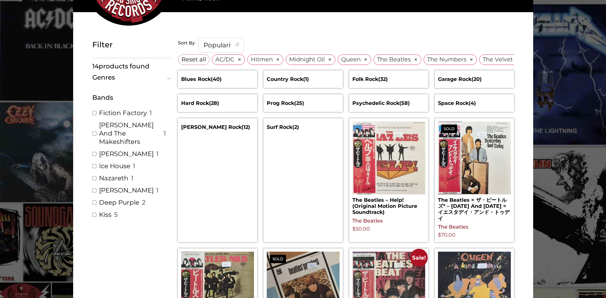  Describe the element at coordinates (296, 127) in the screenshot. I see `mark: (2)` at that location.